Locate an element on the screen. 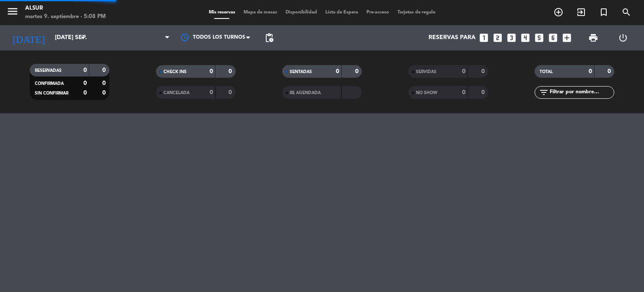 Image resolution: width=644 pixels, height=292 pixels. span: Tarjetas de regalo is located at coordinates (417, 12).